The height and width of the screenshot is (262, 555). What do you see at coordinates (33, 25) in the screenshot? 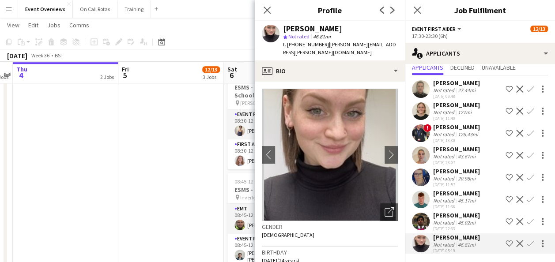
I see `span: Edit` at bounding box center [33, 25].